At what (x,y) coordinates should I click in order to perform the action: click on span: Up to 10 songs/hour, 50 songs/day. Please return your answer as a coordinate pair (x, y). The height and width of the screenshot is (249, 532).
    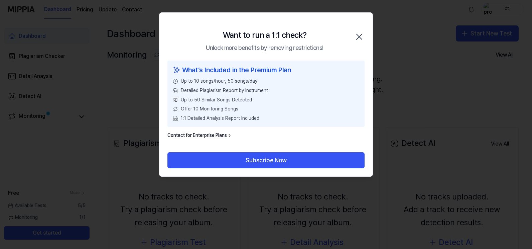
    Looking at the image, I should click on (219, 81).